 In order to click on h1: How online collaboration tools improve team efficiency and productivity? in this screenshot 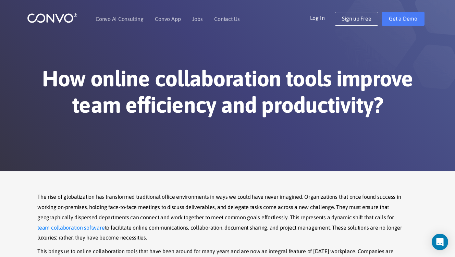, I will do `click(228, 94)`.